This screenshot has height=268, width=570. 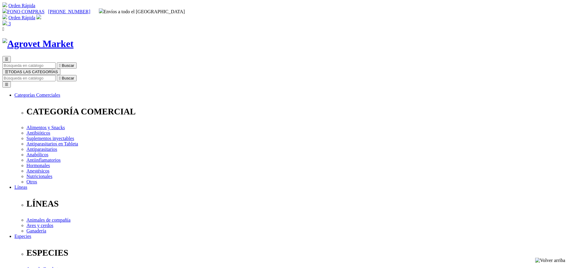 I want to click on a: Aves y cerdos, so click(x=40, y=225).